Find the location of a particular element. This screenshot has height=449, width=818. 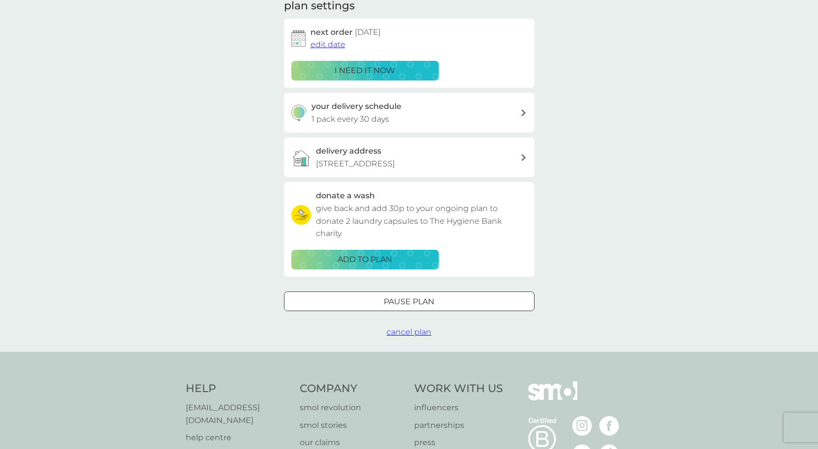

h4: Help is located at coordinates (238, 389).